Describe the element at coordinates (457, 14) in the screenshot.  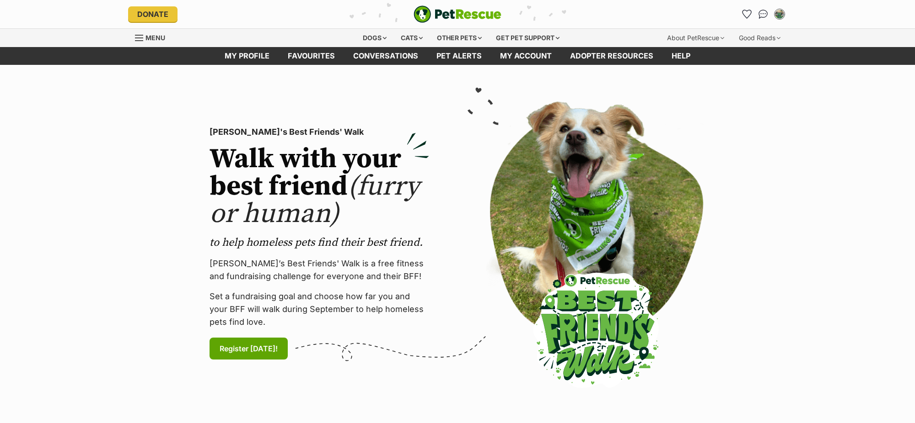
I see `img: logo-e224e6f780fb5917bec1dbf3a21bbac754714ae5b6737aabdf751b685950b380.svg` at that location.